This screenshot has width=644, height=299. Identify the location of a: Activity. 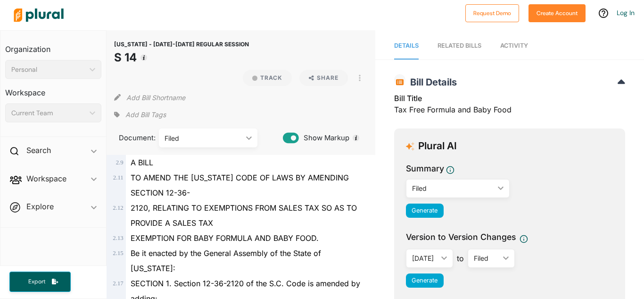
(514, 46).